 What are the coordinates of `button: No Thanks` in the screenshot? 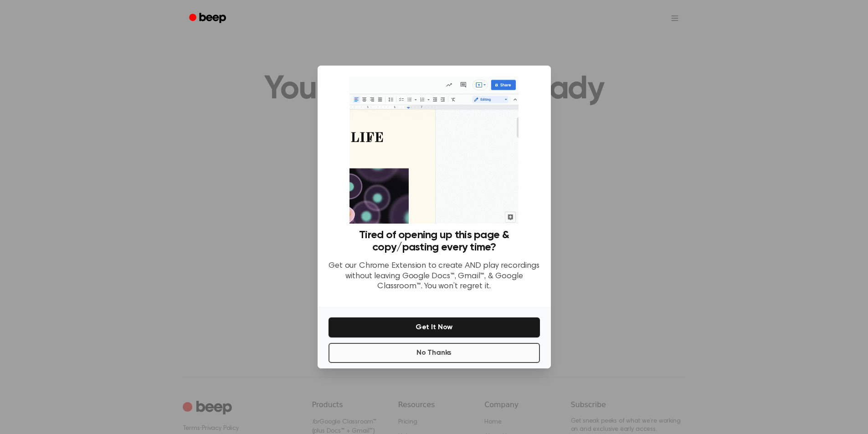 It's located at (434, 353).